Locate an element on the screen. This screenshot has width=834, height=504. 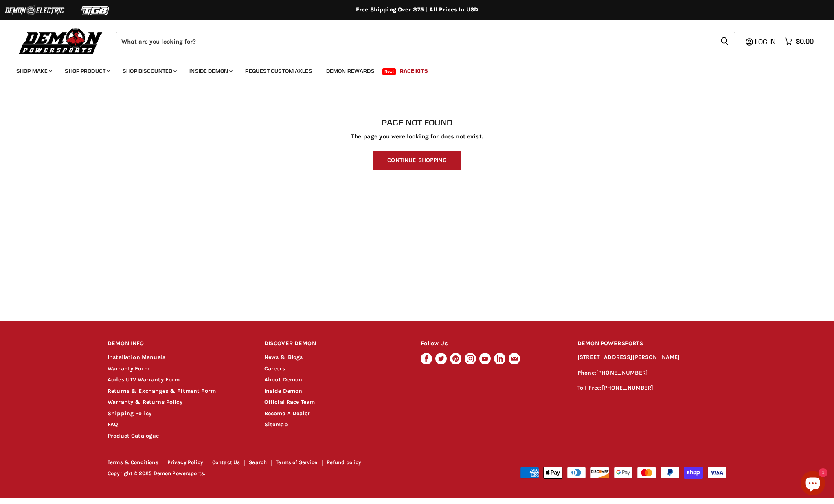
a: Log in is located at coordinates (766, 42).